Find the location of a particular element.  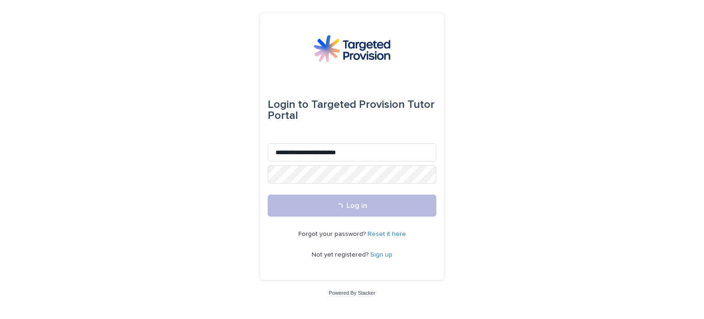

span: Log in is located at coordinates (357, 205).